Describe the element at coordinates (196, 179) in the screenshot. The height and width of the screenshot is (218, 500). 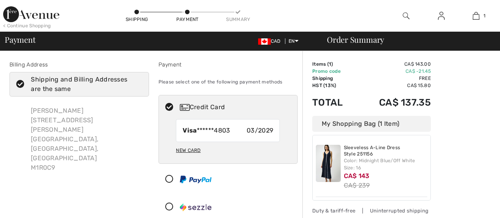
I see `img: PayPal` at that location.